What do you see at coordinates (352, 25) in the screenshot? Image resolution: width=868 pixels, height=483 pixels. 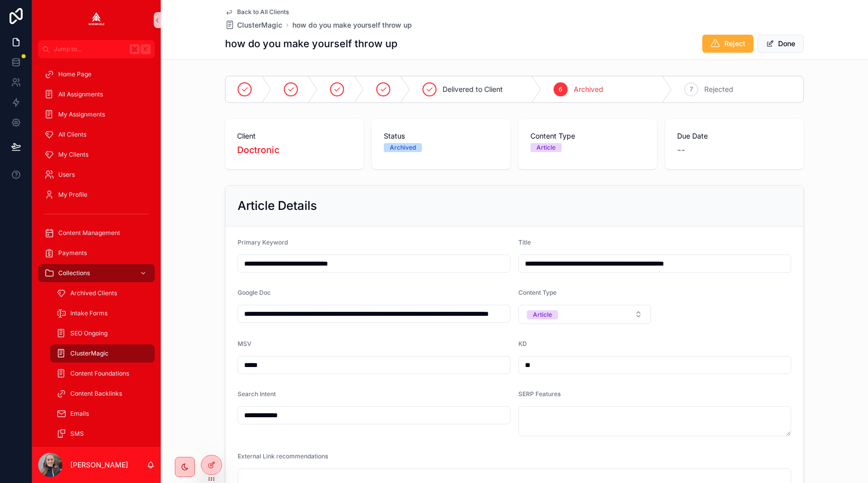 I see `span: how do you make yourself throw up` at bounding box center [352, 25].